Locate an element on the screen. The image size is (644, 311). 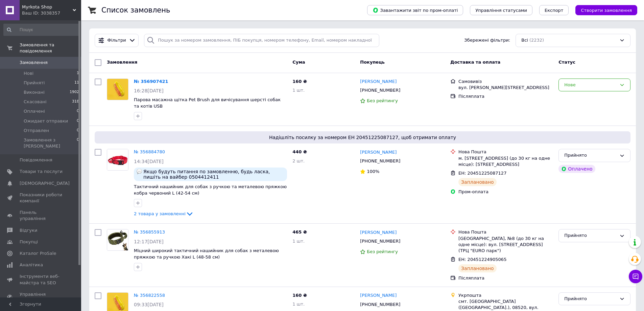
span: Тактичний нашийник для собак з ручкою та металевою пряжкою кобра червоний L (42-54 см) is located at coordinates (210, 190).